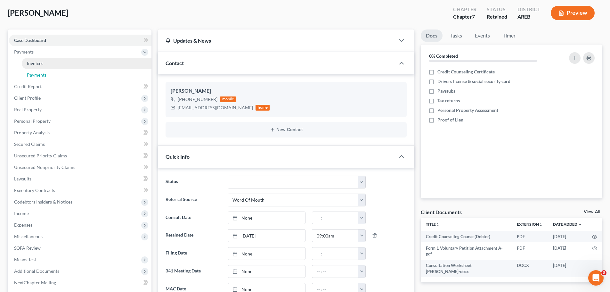 This screenshot has height=292, width=610. What do you see at coordinates (32, 132) in the screenshot?
I see `span: Property Analysis` at bounding box center [32, 132].